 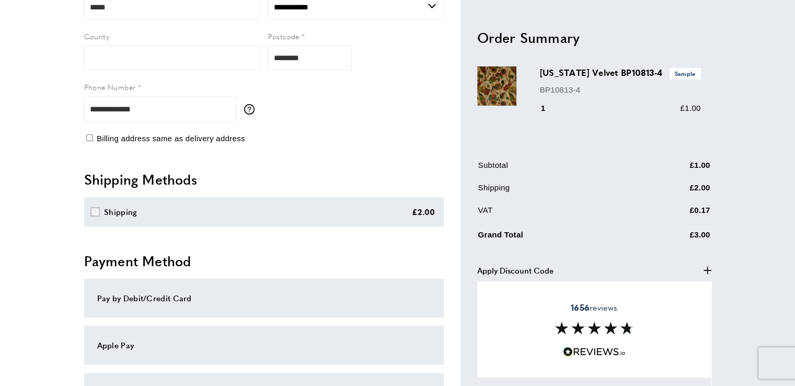 What do you see at coordinates (690, 108) in the screenshot?
I see `span: £1.00` at bounding box center [690, 108].